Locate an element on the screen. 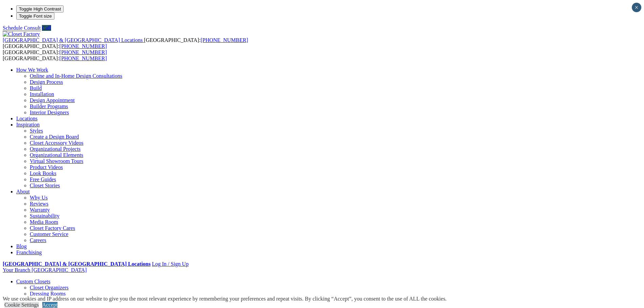 The height and width of the screenshot is (308, 644). a: Custom Closets is located at coordinates (34, 281).